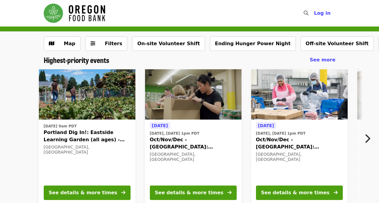 This screenshot has height=203, width=379. What do you see at coordinates (368, 139) in the screenshot?
I see `i: chevron-right icon` at bounding box center [368, 139].